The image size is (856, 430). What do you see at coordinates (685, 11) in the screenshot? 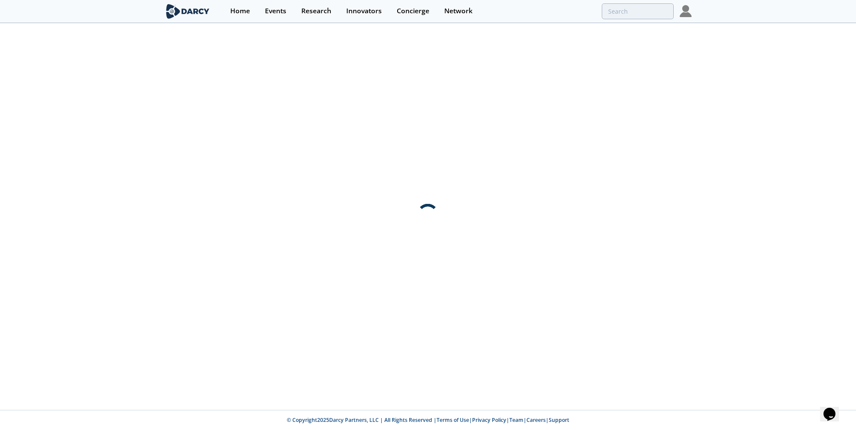
I see `img: Profile` at bounding box center [685, 11].